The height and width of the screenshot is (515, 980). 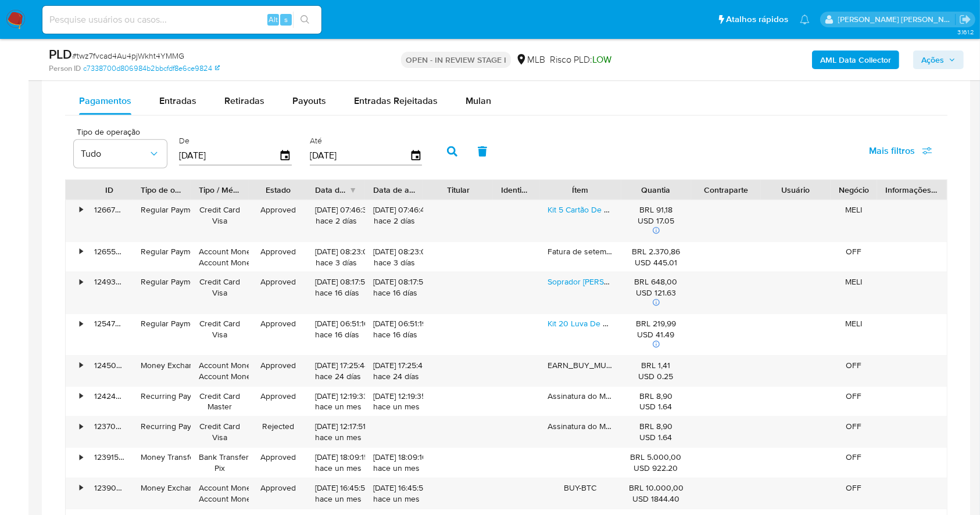 What do you see at coordinates (273, 19) in the screenshot?
I see `span: Alt` at bounding box center [273, 19].